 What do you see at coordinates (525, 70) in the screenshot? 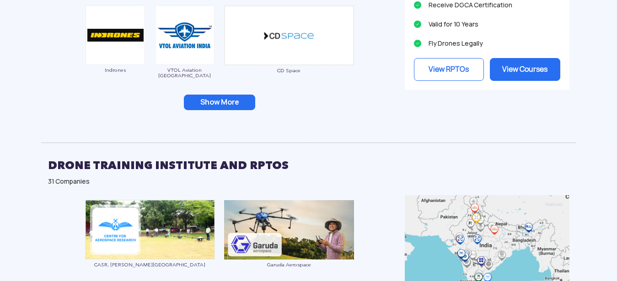
I see `a: View Courses` at bounding box center [525, 70].